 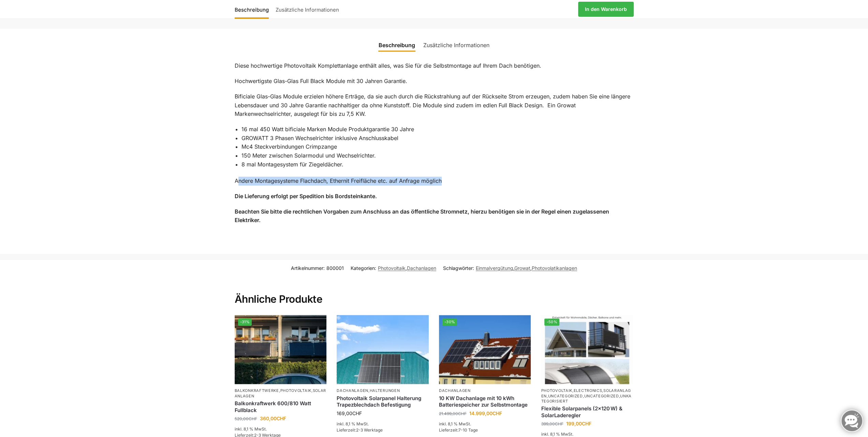 What do you see at coordinates (452, 413) in the screenshot?
I see `bdi: 21.499,00` at bounding box center [452, 413].